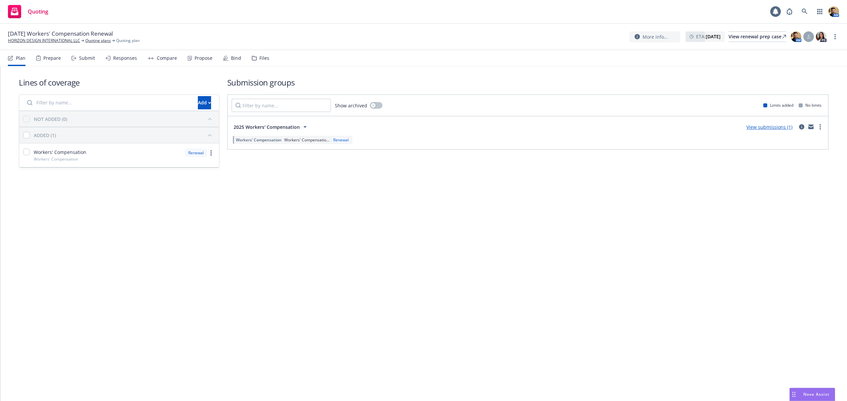 This screenshot has width=847, height=401. Describe the element at coordinates (128, 41) in the screenshot. I see `span: Quoting plan` at that location.